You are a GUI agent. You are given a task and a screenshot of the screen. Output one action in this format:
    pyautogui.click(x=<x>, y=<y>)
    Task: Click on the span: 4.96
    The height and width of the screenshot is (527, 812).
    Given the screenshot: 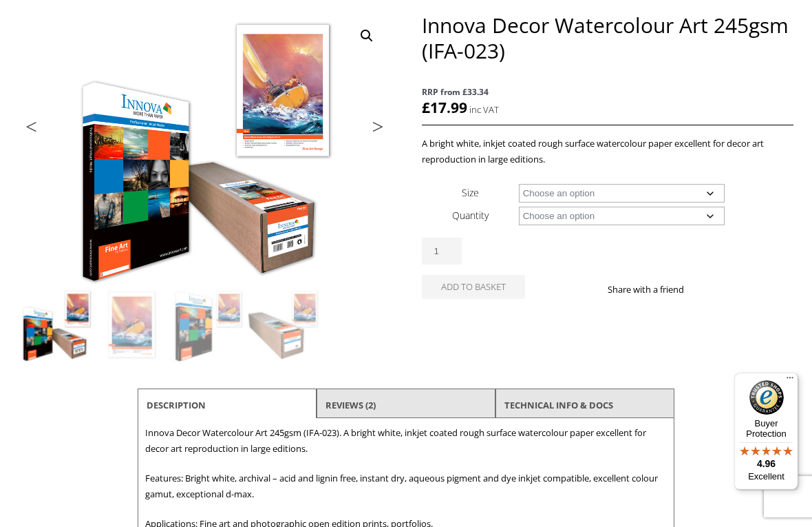 What is the action you would take?
    pyautogui.click(x=766, y=464)
    